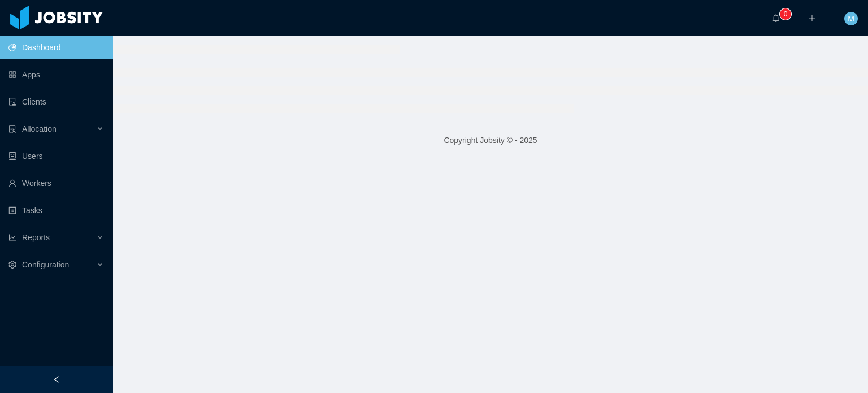  I want to click on i: icon: plus, so click(811, 18).